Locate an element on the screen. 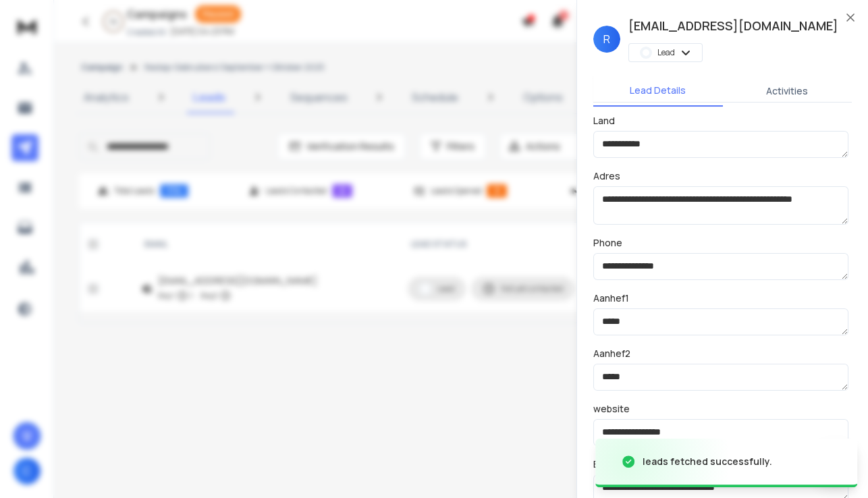 The image size is (868, 498). label: Aanhef2 is located at coordinates (611, 354).